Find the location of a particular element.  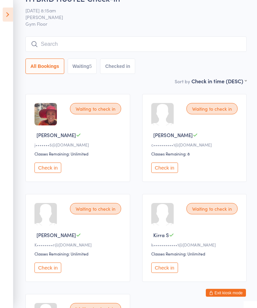

div: 5 is located at coordinates (91, 67).